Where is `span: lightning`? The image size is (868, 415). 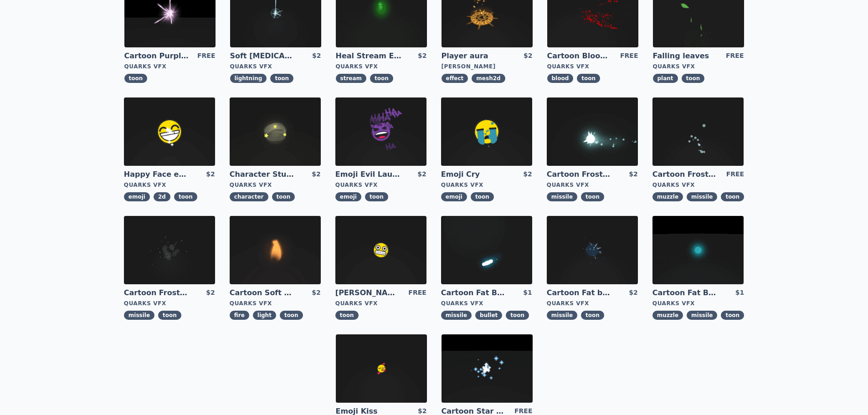 span: lightning is located at coordinates (248, 79).